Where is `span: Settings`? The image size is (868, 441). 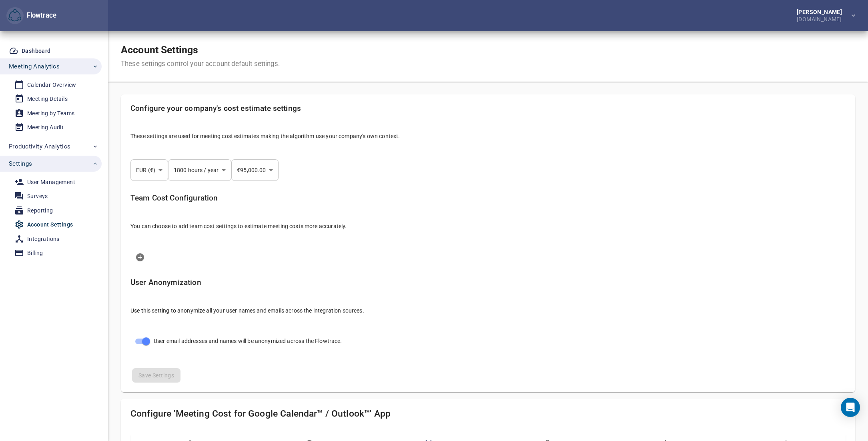
span: Settings is located at coordinates (21, 163).